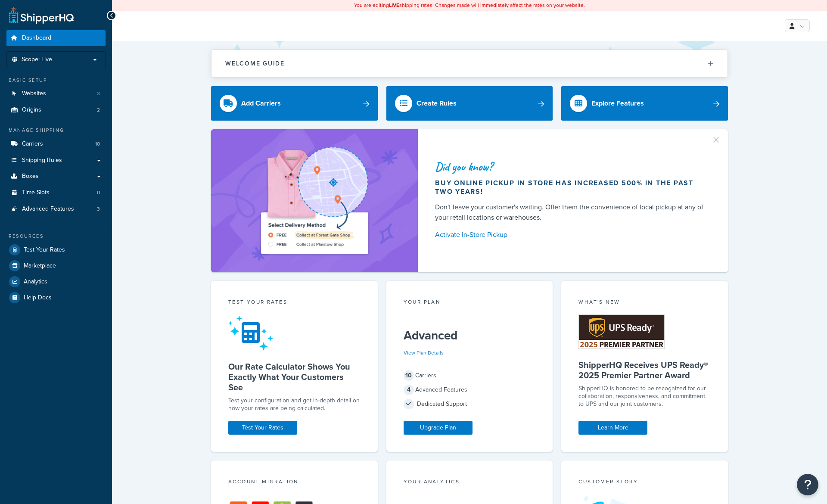  I want to click on div: Did you know?, so click(571, 167).